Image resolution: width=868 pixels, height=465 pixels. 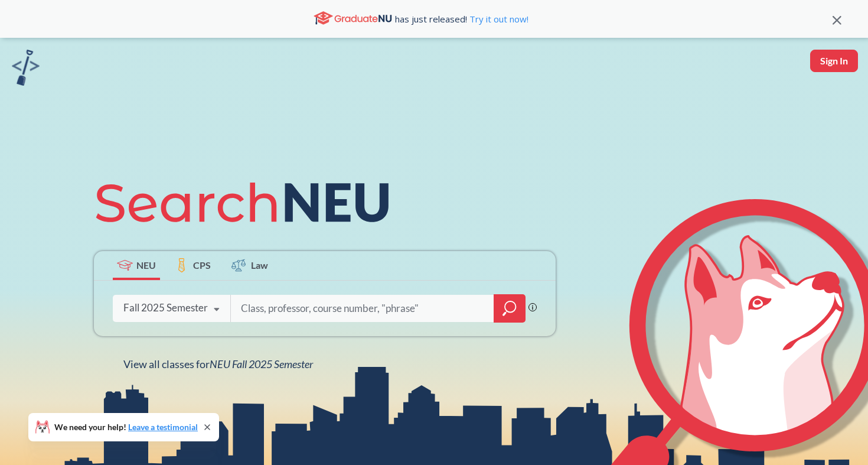 I want to click on span: NEU, so click(x=146, y=265).